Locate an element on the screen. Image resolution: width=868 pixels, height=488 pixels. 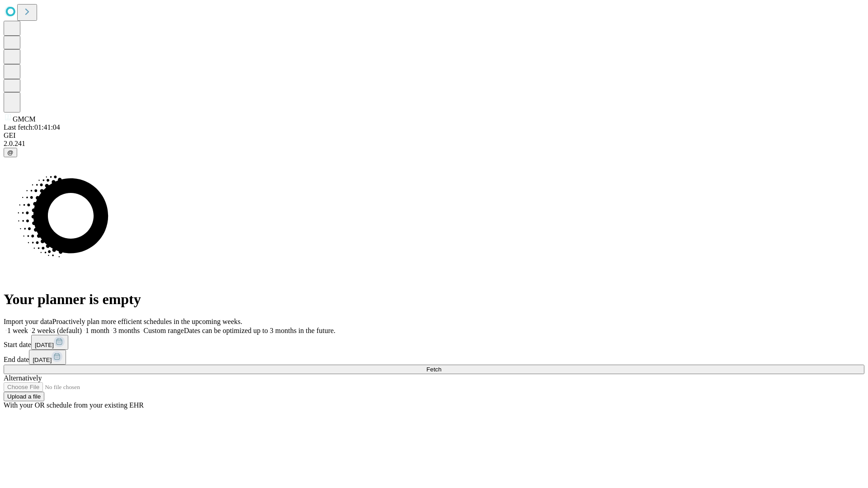
div: Start date is located at coordinates (434, 343).